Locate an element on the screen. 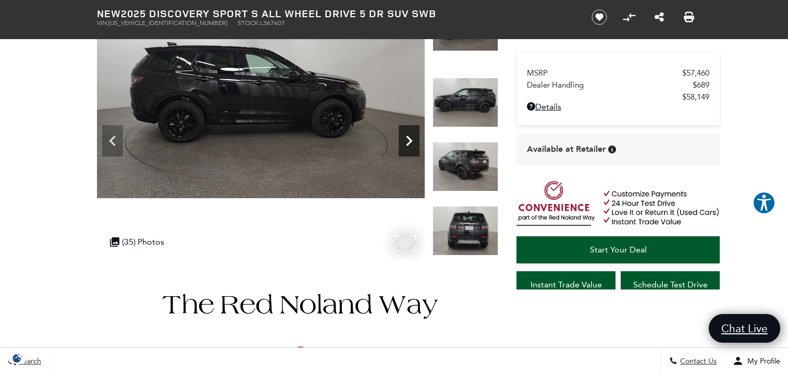  a: Print this New 2025 Discovery Sport S All Wheel Drive 5 dr SUV SWB is located at coordinates (689, 17).